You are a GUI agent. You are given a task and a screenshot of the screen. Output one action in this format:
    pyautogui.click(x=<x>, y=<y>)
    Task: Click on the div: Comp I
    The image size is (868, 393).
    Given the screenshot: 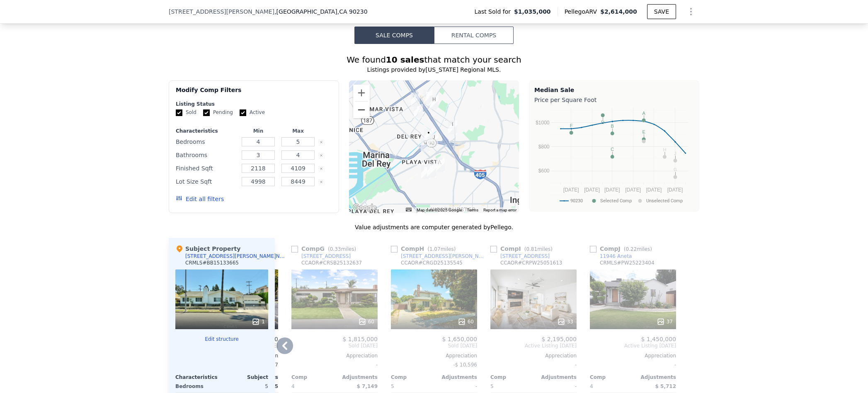 What is the action you would take?
    pyautogui.click(x=523, y=249)
    